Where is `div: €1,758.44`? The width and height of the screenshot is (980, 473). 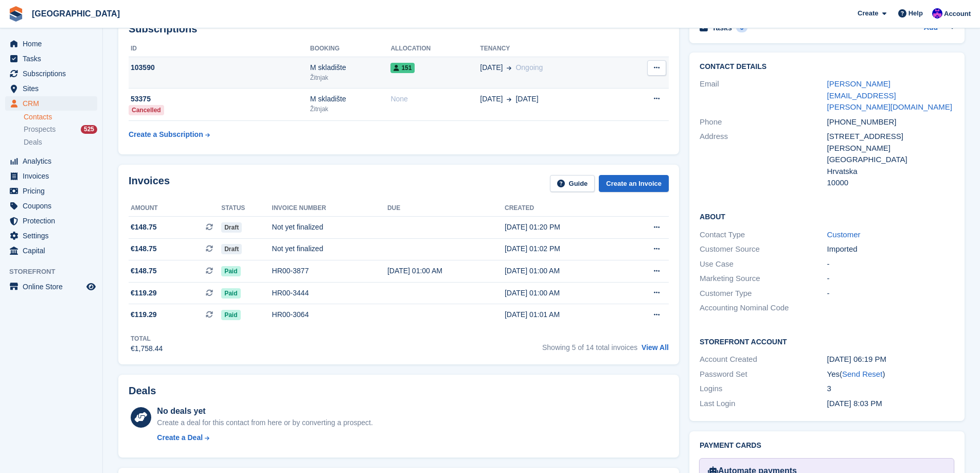
div: €1,758.44 is located at coordinates (147, 348).